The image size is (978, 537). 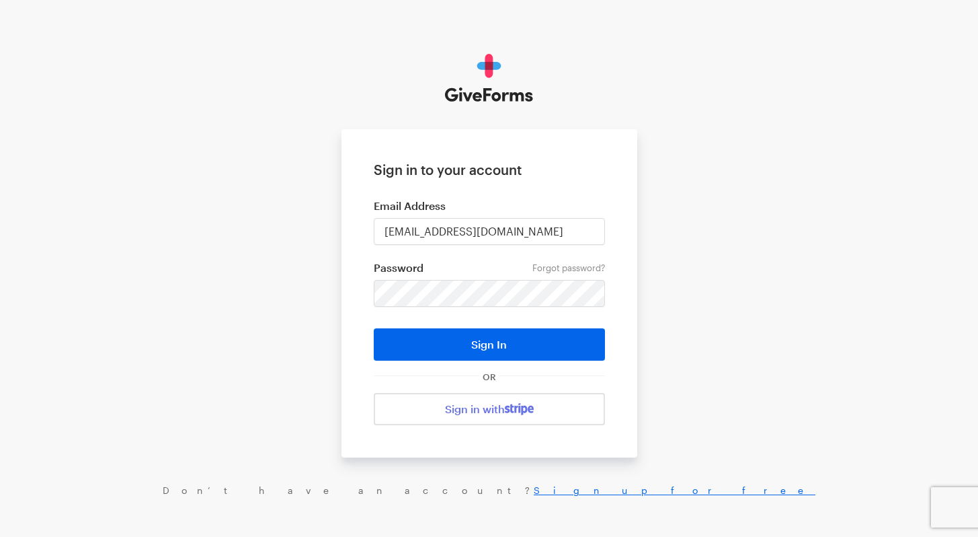 What do you see at coordinates (490, 268) in the screenshot?
I see `label: Password` at bounding box center [490, 268].